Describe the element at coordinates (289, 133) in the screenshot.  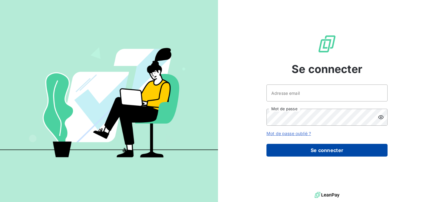
I see `a: Mot de passe oublié ?` at that location.